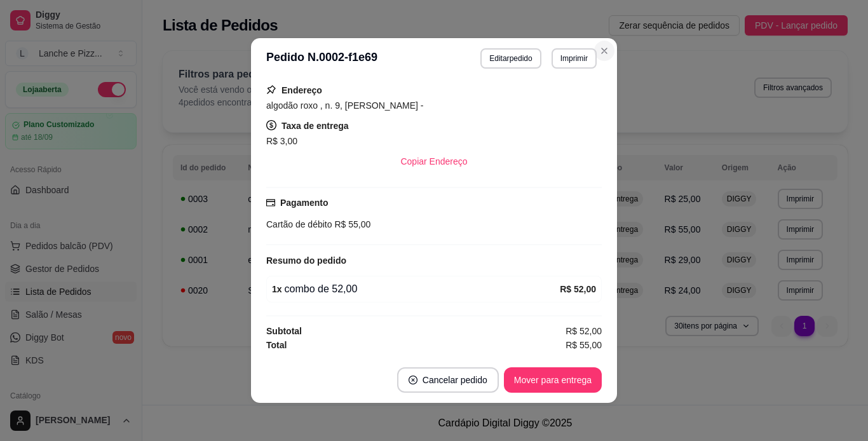  I want to click on h3: Pedido N. 0002-f1e69, so click(321, 58).